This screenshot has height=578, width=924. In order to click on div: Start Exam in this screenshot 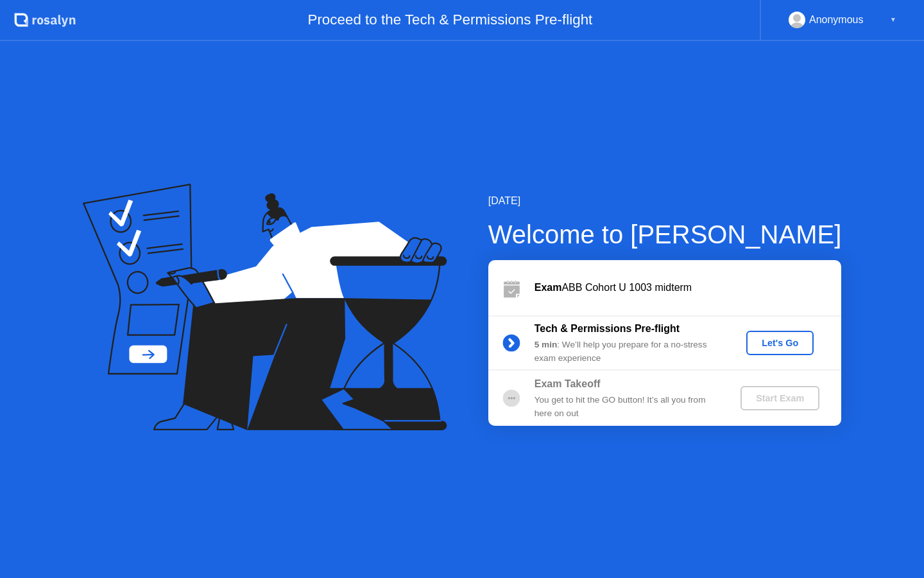, I will do `click(780, 398)`.